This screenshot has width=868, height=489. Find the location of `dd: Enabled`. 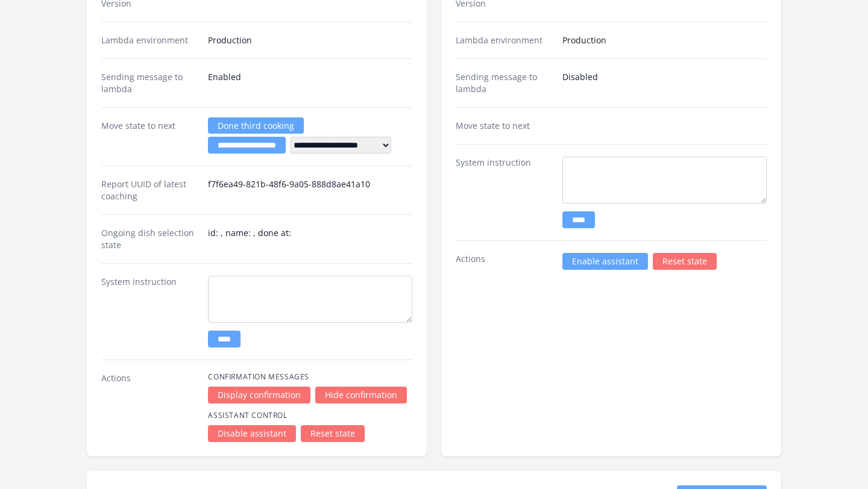

dd: Enabled is located at coordinates (310, 83).